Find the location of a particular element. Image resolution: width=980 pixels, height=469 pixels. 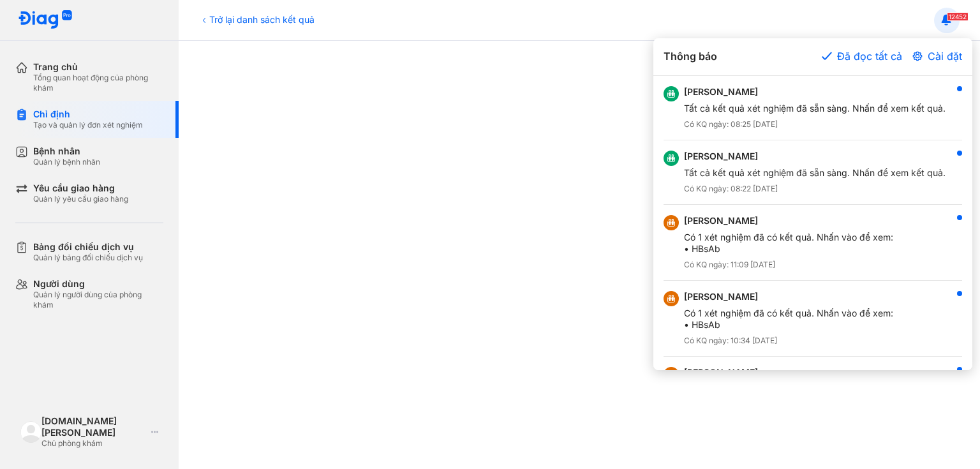

div: Quản lý bệnh nhân is located at coordinates (67, 162).